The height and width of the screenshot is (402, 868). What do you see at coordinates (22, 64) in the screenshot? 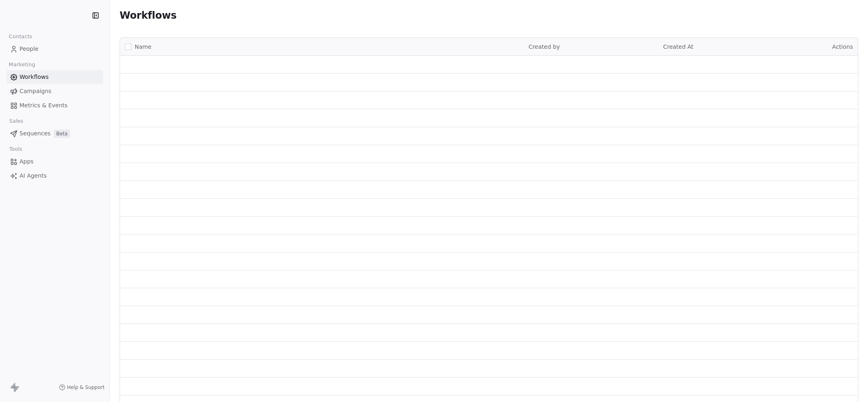
I see `span: Marketing` at bounding box center [22, 64].